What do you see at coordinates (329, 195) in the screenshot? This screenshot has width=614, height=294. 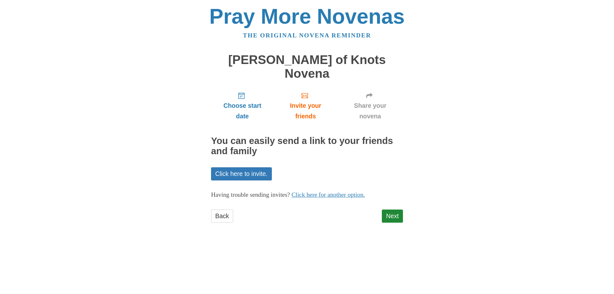 I see `a: Click here for another option.` at bounding box center [329, 195].